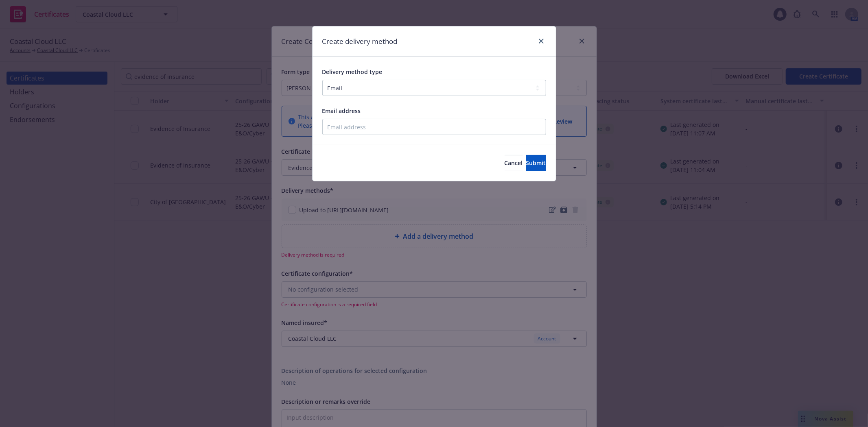 The image size is (868, 427). What do you see at coordinates (536, 163) in the screenshot?
I see `button: Submit` at bounding box center [536, 163].